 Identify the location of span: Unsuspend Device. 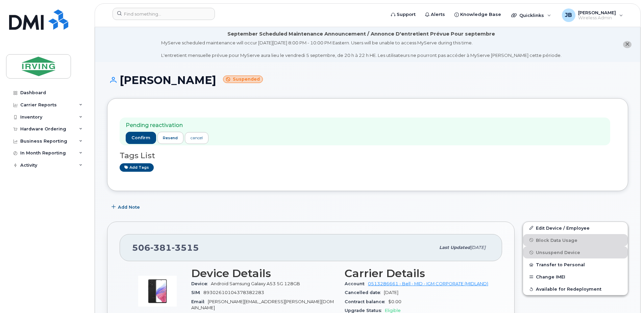
(557, 252).